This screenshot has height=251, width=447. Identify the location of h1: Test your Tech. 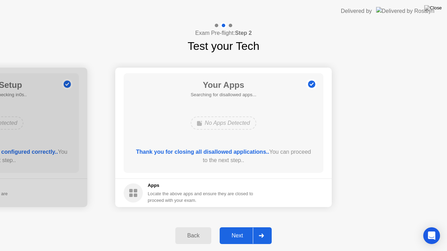
(223, 46).